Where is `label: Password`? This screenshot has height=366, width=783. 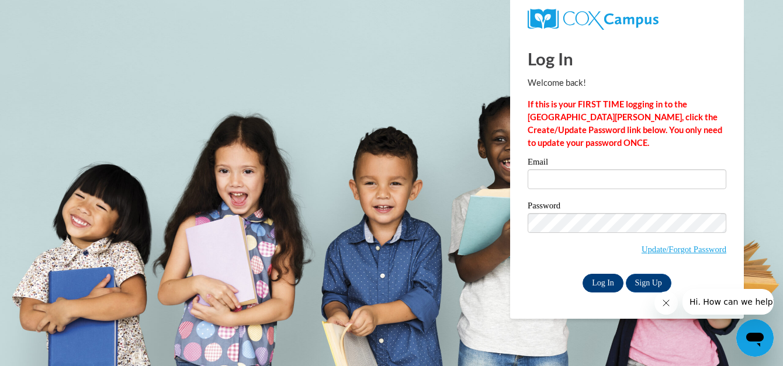 label: Password is located at coordinates (627, 207).